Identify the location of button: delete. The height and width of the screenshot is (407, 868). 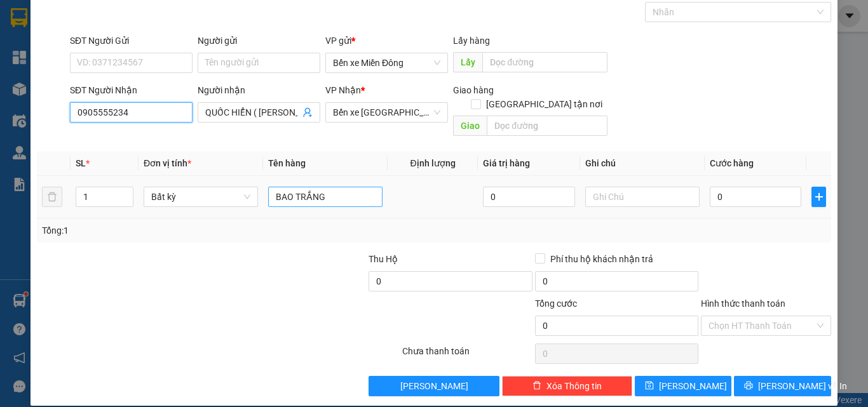
(52, 197).